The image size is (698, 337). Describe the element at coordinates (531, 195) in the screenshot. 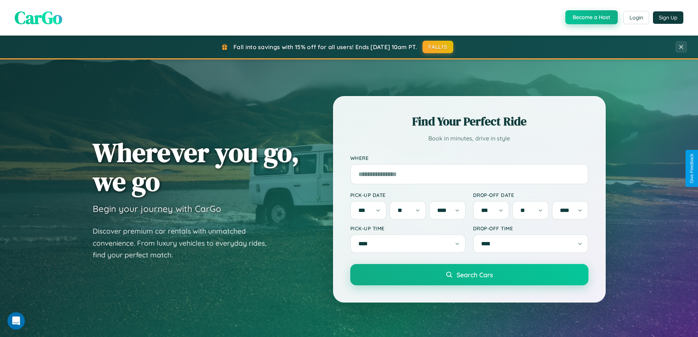

I see `label: Drop-off Date` at that location.